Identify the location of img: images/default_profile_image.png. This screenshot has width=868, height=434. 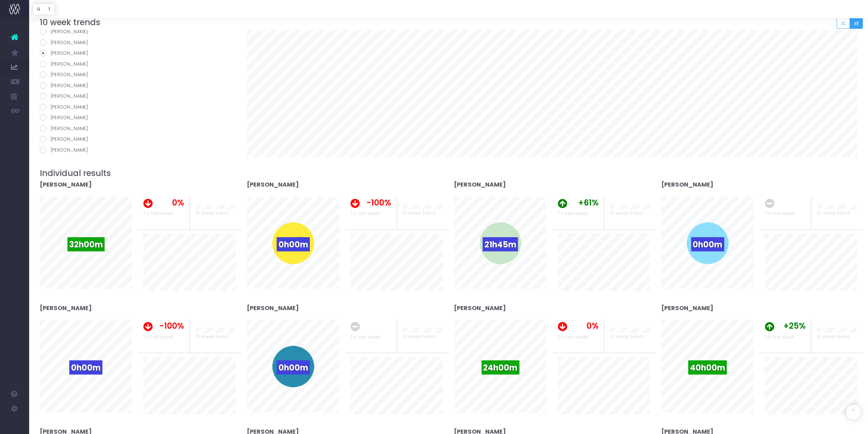
(15, 425).